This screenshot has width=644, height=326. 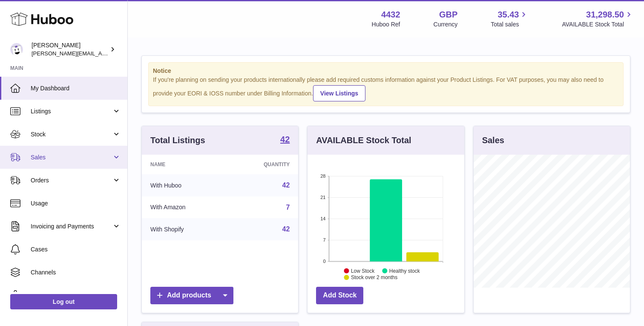 What do you see at coordinates (288, 207) in the screenshot?
I see `a: 7` at bounding box center [288, 207].